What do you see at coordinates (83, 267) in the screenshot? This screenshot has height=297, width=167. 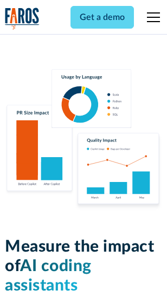 I see `h1: Measure the impact of` at bounding box center [83, 267].